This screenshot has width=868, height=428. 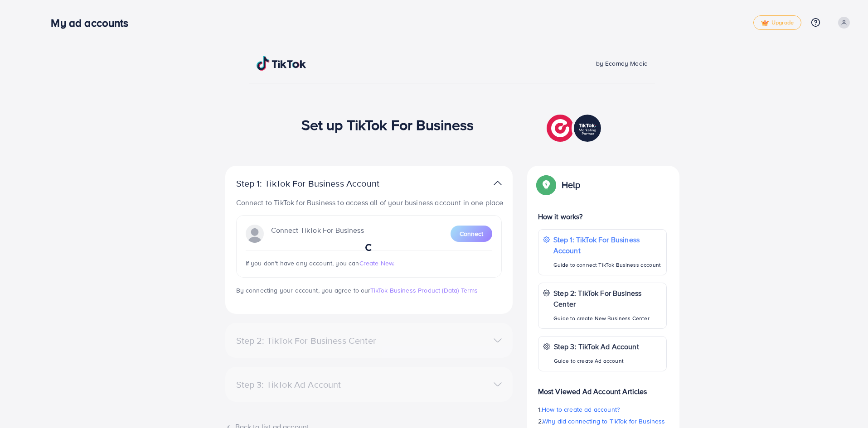 What do you see at coordinates (282, 63) in the screenshot?
I see `img: TikTok` at bounding box center [282, 63].